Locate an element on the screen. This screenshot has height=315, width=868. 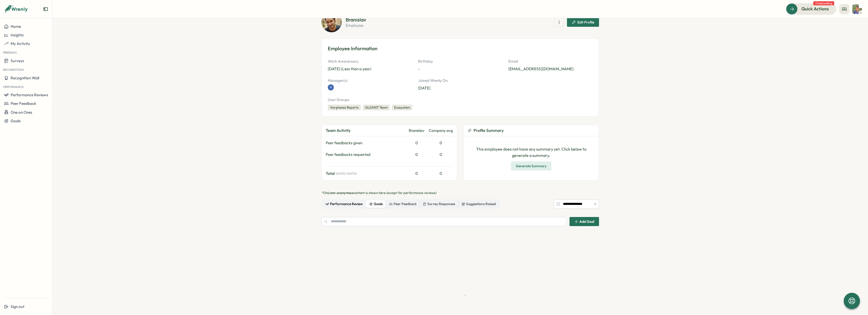
div: Vargheses Reports is located at coordinates (344, 107).